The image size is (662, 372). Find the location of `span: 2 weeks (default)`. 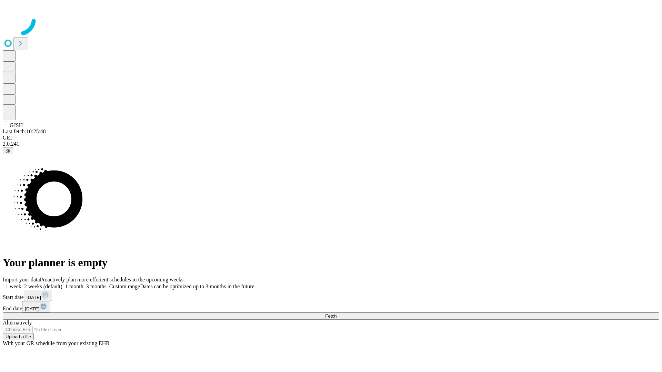

span: 2 weeks (default) is located at coordinates (43, 287).